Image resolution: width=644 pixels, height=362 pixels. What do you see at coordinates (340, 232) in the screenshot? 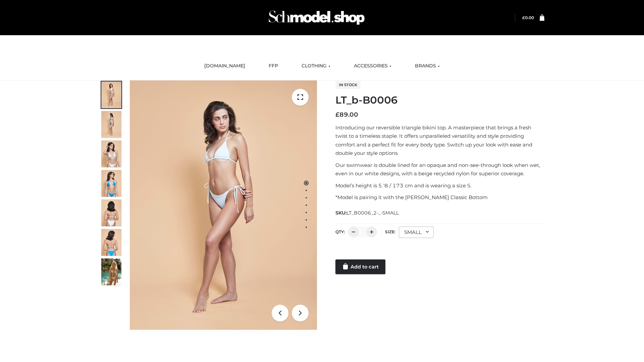
I see `label: QTY:` at bounding box center [340, 232].